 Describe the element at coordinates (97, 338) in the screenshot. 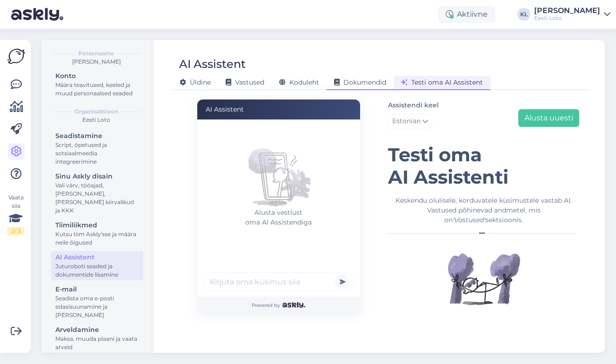

I see `a: ArveldamineMaksa, muuda plaani ja vaata arveid` at that location.